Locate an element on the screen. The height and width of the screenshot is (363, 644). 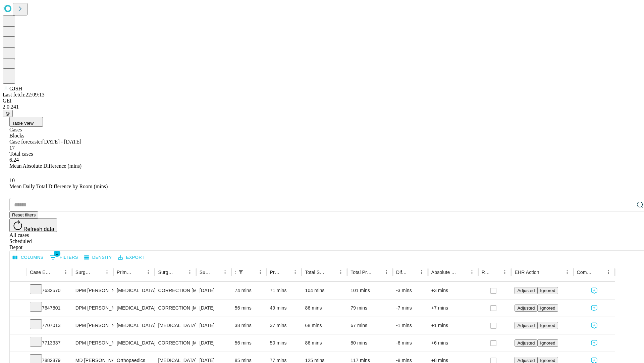
div: 80 mins is located at coordinates (370, 342).